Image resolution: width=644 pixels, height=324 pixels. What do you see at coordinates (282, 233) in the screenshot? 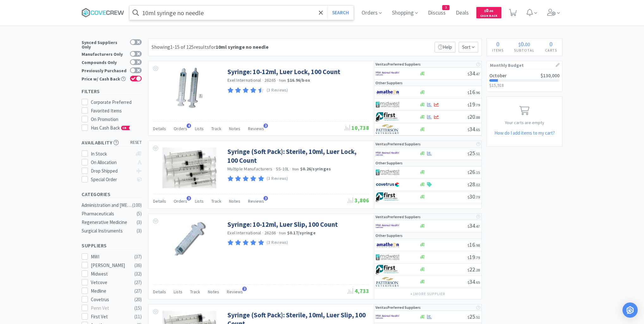
I see `span: from` at bounding box center [282, 233].